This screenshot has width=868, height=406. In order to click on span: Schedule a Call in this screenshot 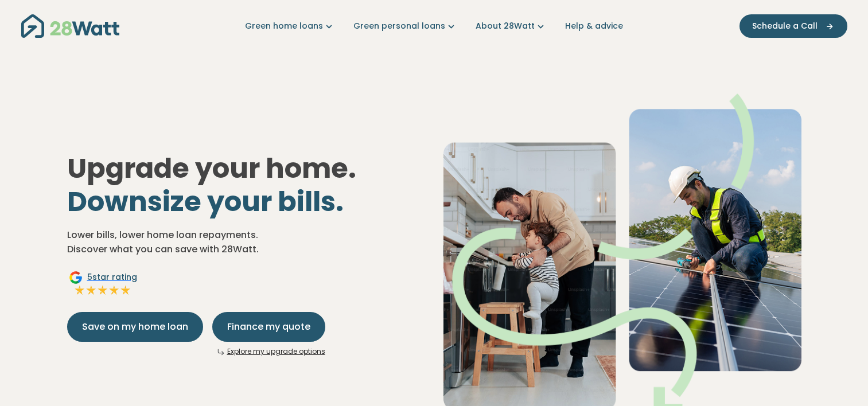, I will do `click(784, 26)`.